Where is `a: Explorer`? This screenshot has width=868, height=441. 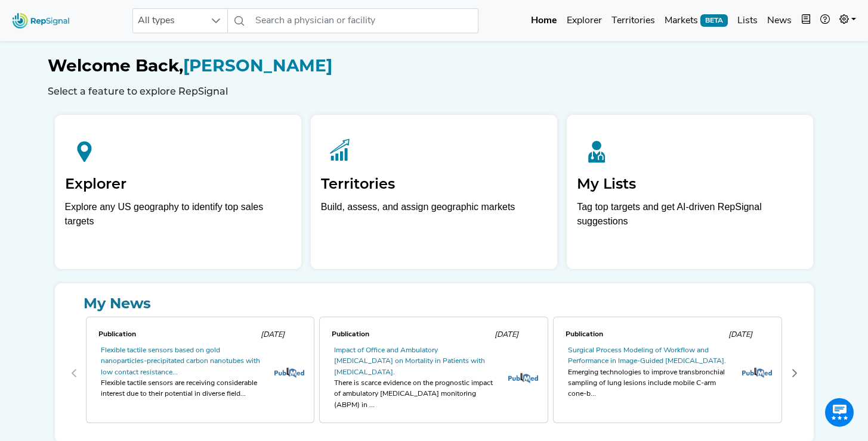
a: Explorer is located at coordinates (583, 21).